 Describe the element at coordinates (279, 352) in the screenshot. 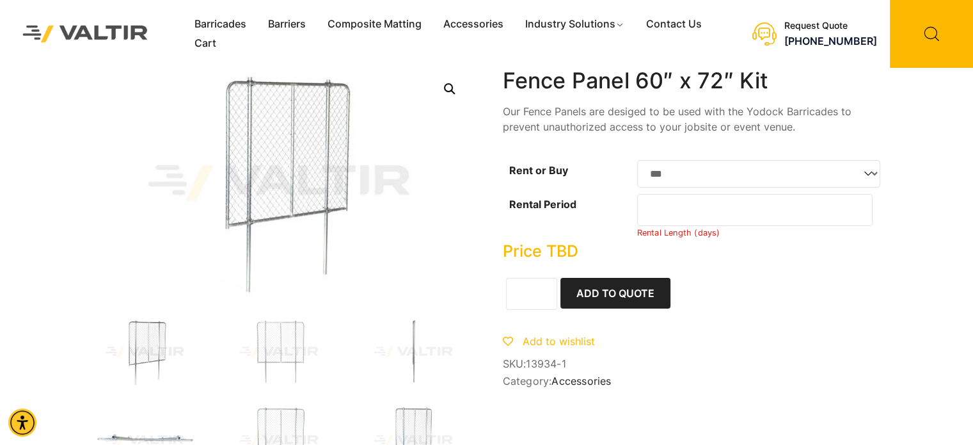

I see `img: A chain-link fence panel with two vertical posts, designed for security or enclosure.` at that location.